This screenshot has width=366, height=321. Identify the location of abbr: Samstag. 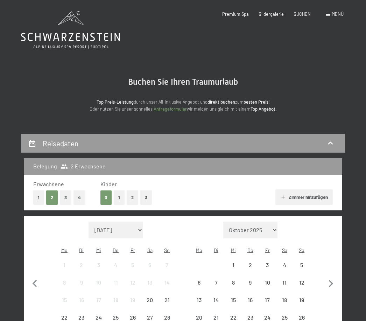
(284, 250).